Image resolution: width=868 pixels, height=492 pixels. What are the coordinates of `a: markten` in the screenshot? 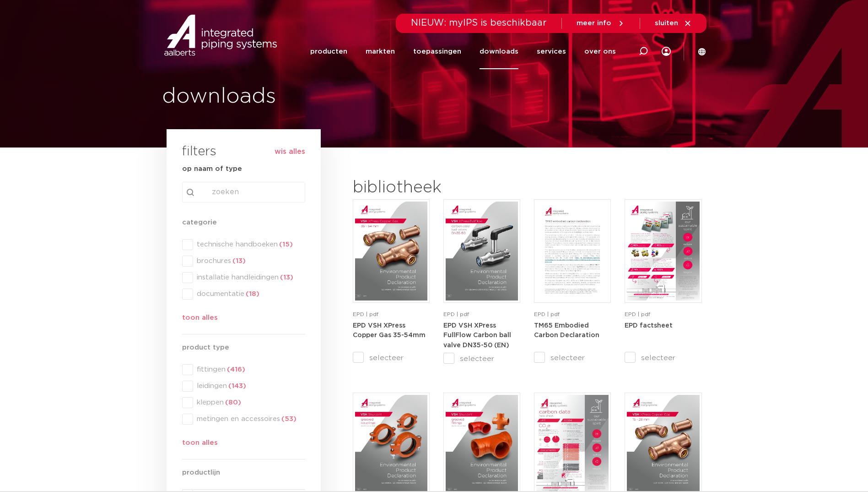 It's located at (380, 51).